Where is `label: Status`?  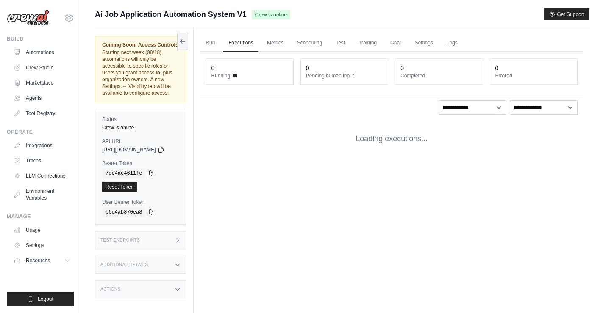
label: Status is located at coordinates (141, 119).